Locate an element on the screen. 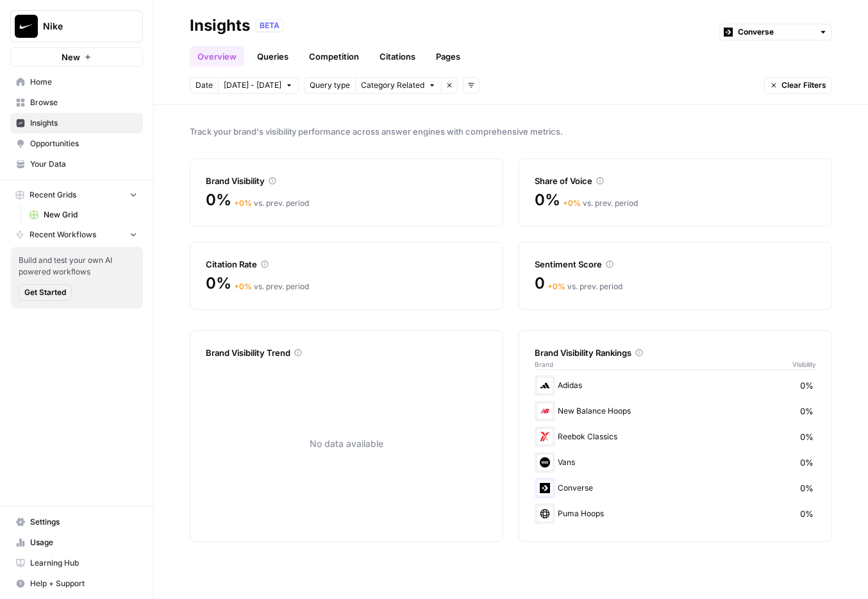  a: Overview is located at coordinates (217, 56).